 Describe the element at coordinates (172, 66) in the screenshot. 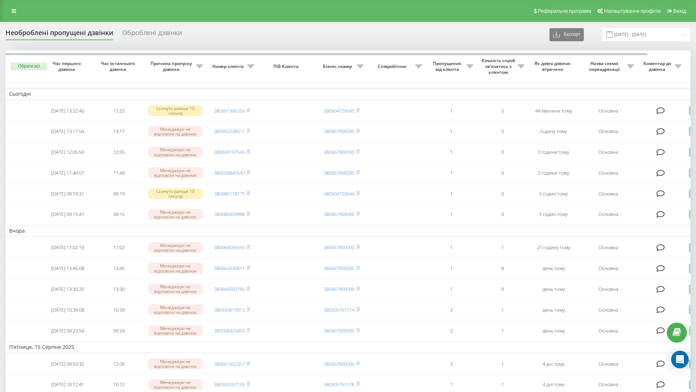

I see `span: Причина пропуску дзвінка` at that location.